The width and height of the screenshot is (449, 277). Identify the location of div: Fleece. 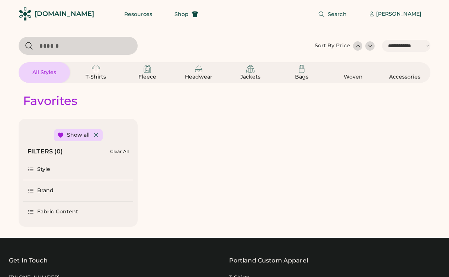
(147, 77).